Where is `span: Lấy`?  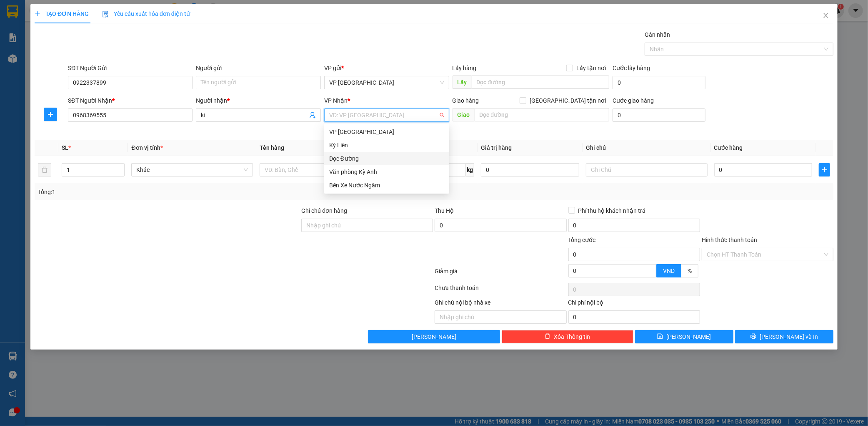
span: Lấy is located at coordinates (462, 82).